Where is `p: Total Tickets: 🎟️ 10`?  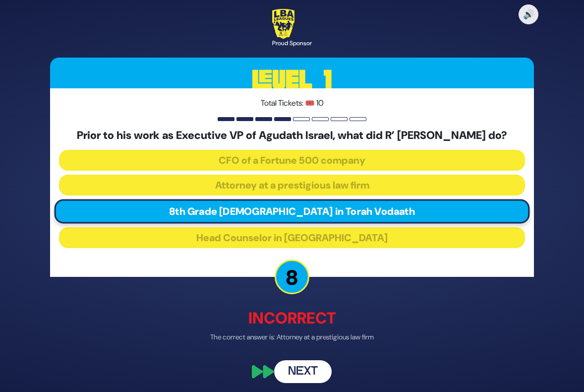 p: Total Tickets: 🎟️ 10 is located at coordinates (292, 103).